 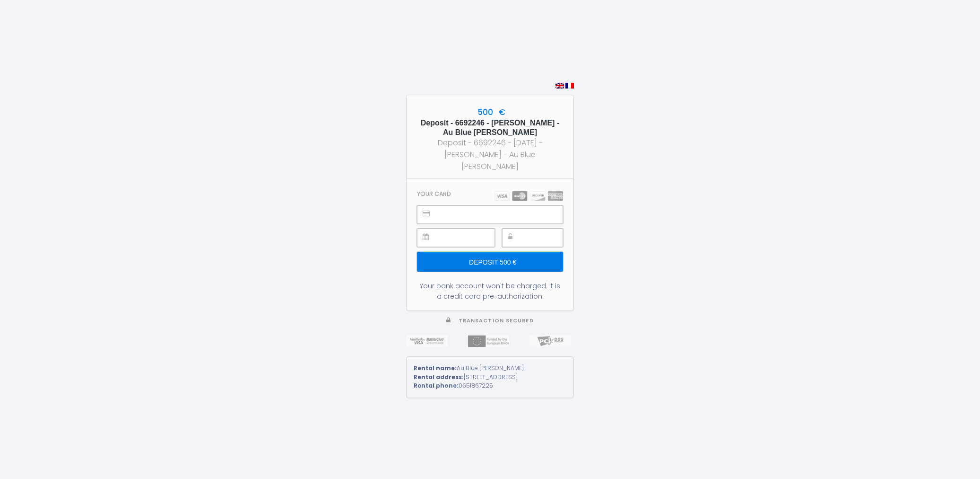 What do you see at coordinates (435, 367) in the screenshot?
I see `strong: Rental name:` at bounding box center [435, 367].